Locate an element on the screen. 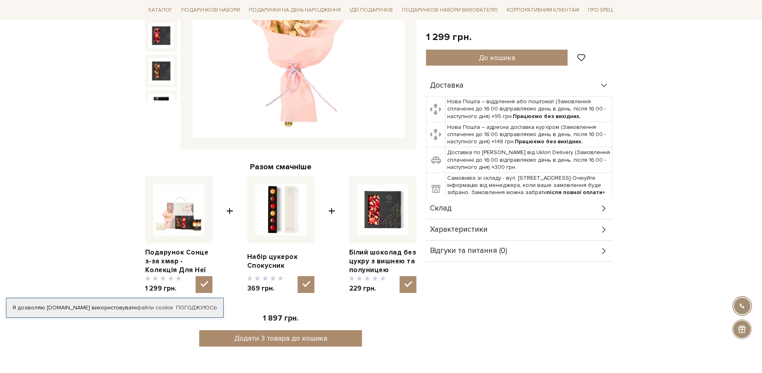 The height and width of the screenshot is (373, 762). a: Погоджуюсь is located at coordinates (196, 308).